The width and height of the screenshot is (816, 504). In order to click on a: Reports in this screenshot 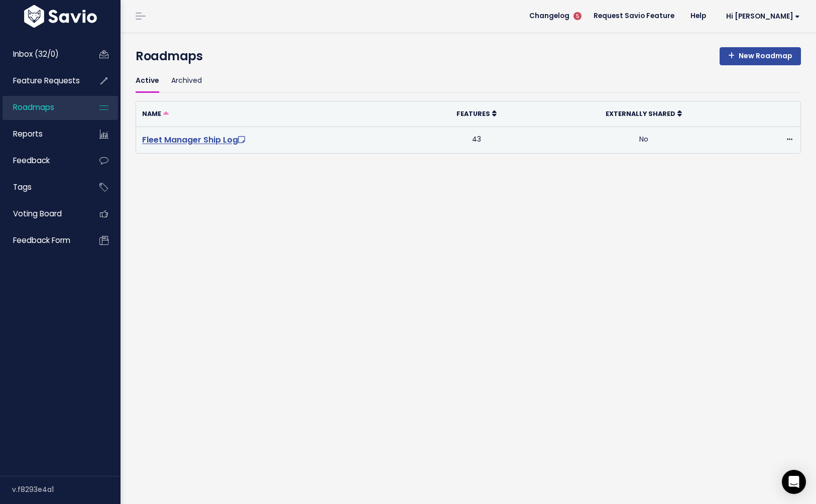, I will do `click(43, 134)`.